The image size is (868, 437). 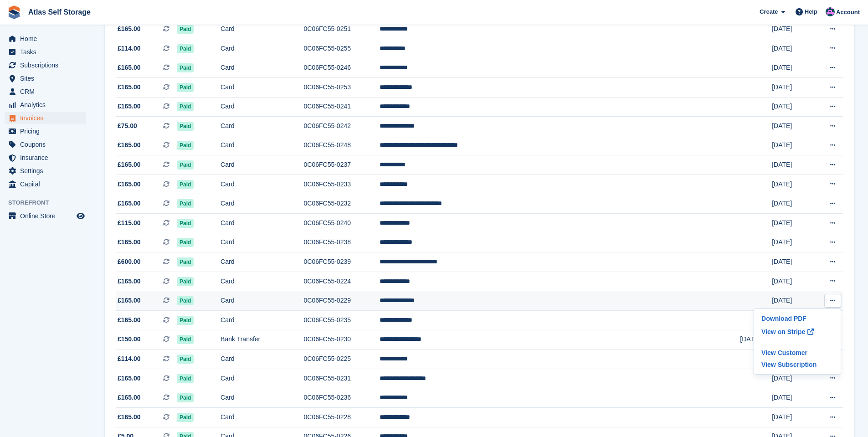 I want to click on img: Ryan Carroll, so click(x=830, y=12).